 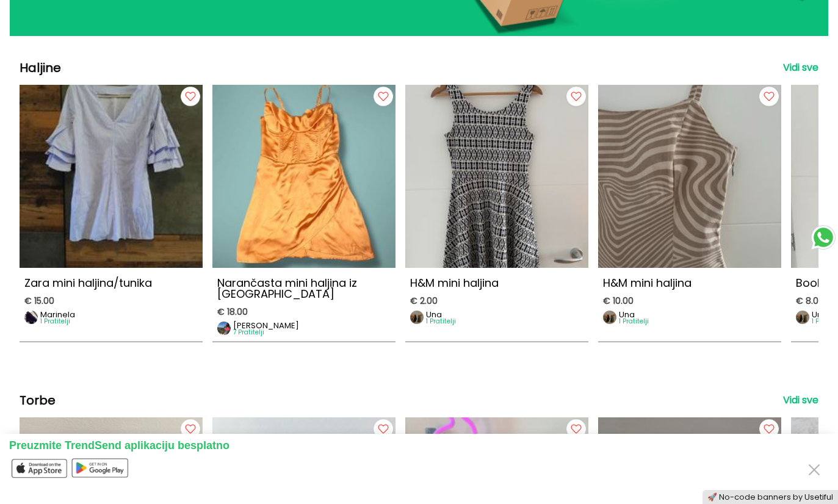 What do you see at coordinates (814, 468) in the screenshot?
I see `button: Close` at bounding box center [814, 468].